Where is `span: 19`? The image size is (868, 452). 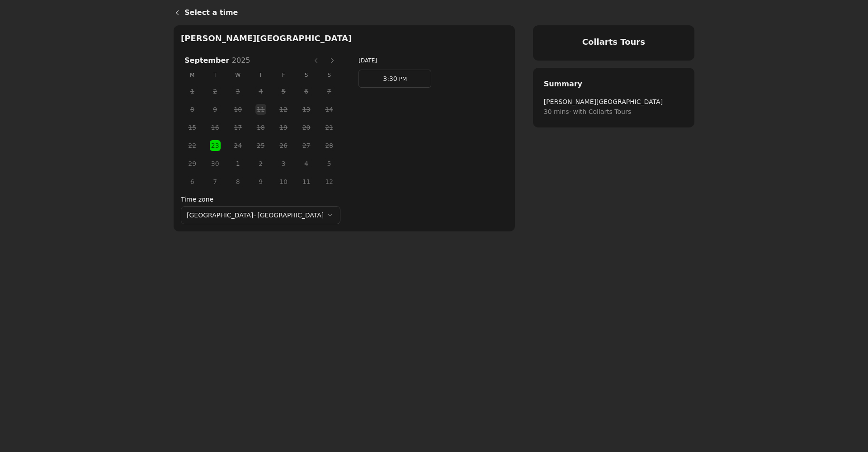 span: 19 is located at coordinates (284, 128).